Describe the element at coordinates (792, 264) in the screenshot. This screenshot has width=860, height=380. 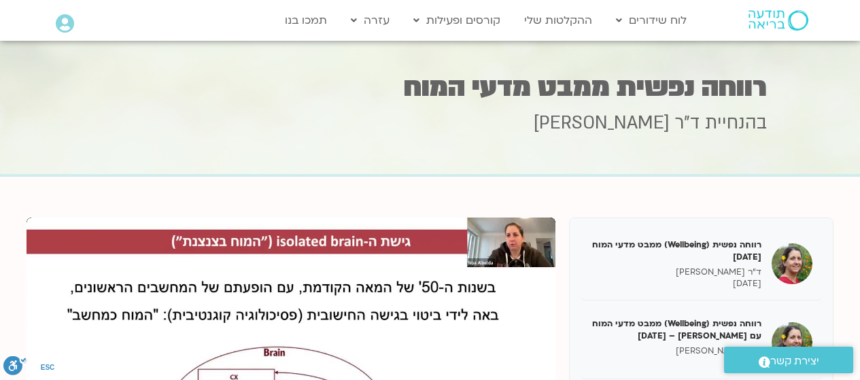
I see `img: רווחה נפשית (Wellbeing) ממבט מדעי המוח 31/01/25` at that location.